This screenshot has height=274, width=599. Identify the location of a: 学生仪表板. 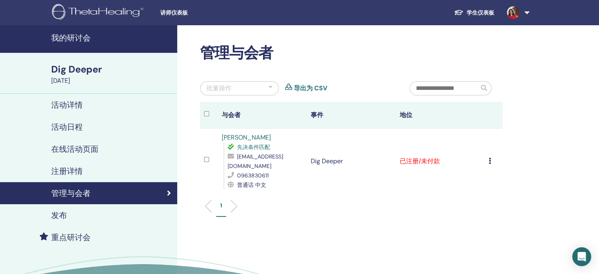
(474, 13).